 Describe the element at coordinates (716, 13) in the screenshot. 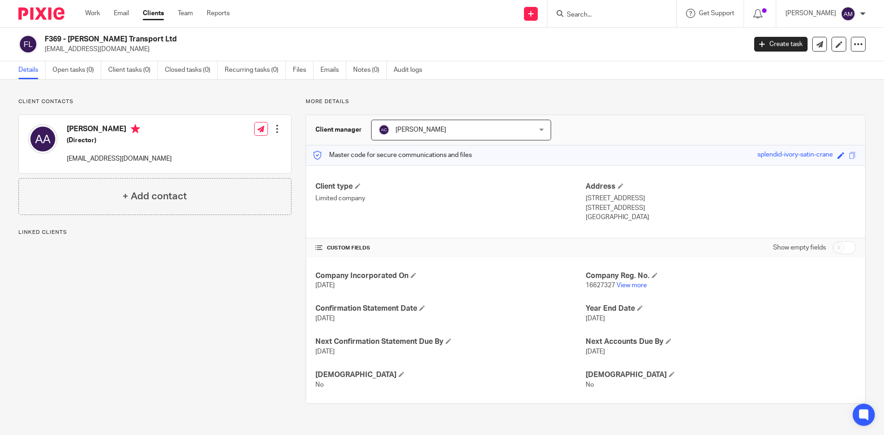

I see `span: Get Support` at that location.